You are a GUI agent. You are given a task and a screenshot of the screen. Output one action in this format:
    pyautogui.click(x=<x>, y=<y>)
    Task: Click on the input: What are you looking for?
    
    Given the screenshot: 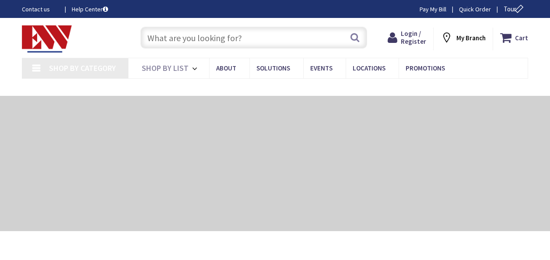 What is the action you would take?
    pyautogui.click(x=254, y=38)
    